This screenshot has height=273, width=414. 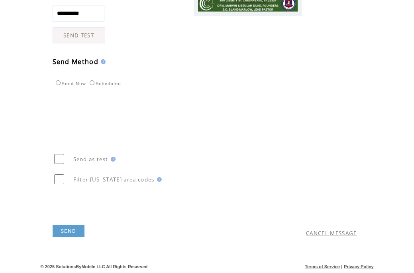 What do you see at coordinates (331, 233) in the screenshot?
I see `a: CANCEL MESSAGE` at bounding box center [331, 233].